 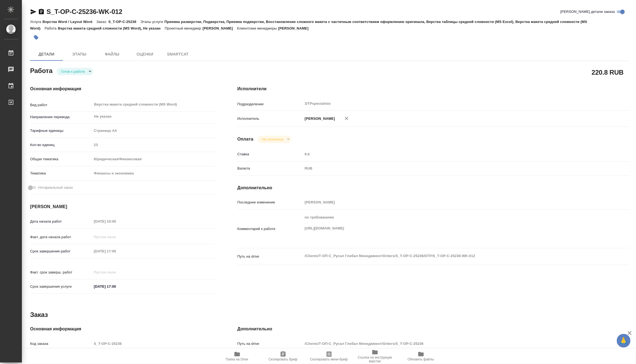 What do you see at coordinates (270, 203) in the screenshot?
I see `p: Последнее изменение` at bounding box center [270, 203].